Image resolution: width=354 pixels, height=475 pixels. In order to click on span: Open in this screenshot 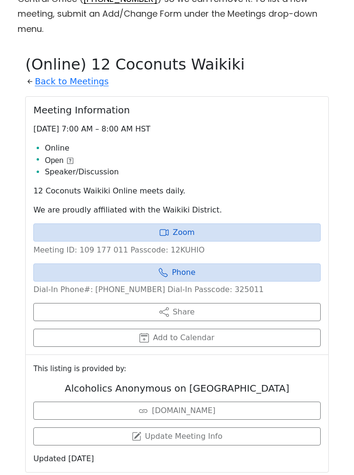, I will do `click(54, 160)`.